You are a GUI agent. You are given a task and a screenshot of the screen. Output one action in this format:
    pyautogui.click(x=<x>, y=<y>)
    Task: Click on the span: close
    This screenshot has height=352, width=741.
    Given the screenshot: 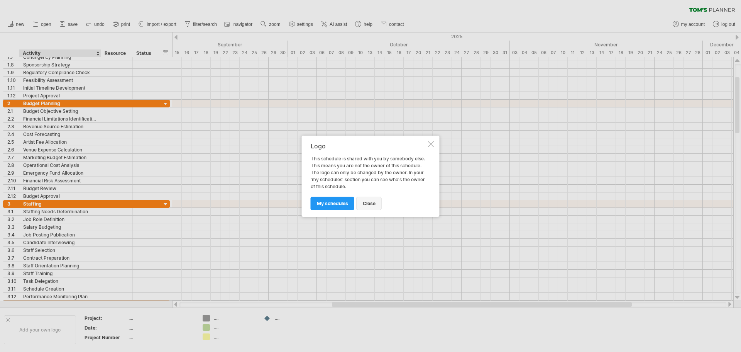 What is the action you would take?
    pyautogui.click(x=369, y=203)
    